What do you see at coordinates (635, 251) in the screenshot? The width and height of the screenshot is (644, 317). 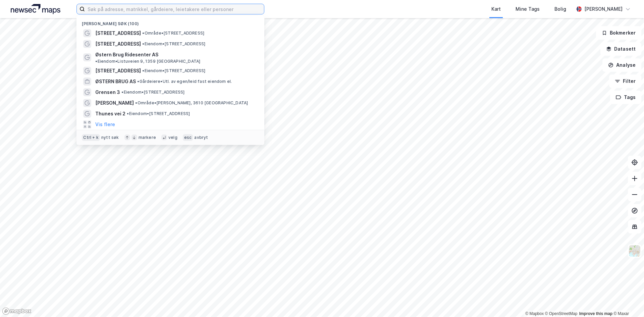 I see `img: Z` at bounding box center [635, 251].